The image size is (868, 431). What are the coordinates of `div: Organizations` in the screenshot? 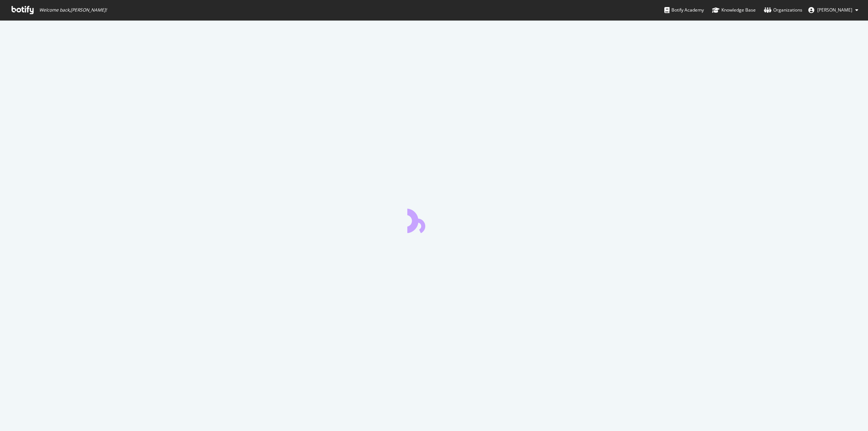 It's located at (783, 10).